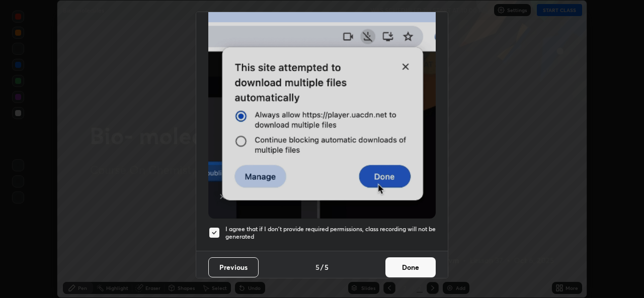 The image size is (644, 298). I want to click on h5: I agree that if I don't provide required permissions, class recording will not be generated, so click(330, 233).